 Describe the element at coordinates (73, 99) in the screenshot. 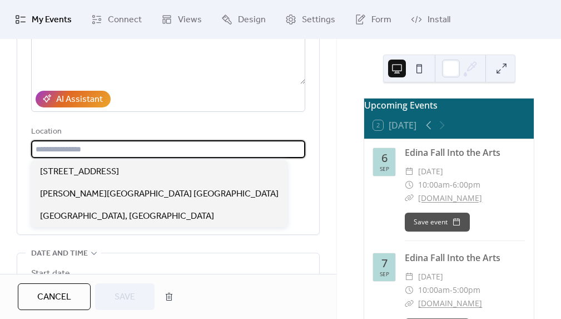

I see `button: AI Assistant` at that location.